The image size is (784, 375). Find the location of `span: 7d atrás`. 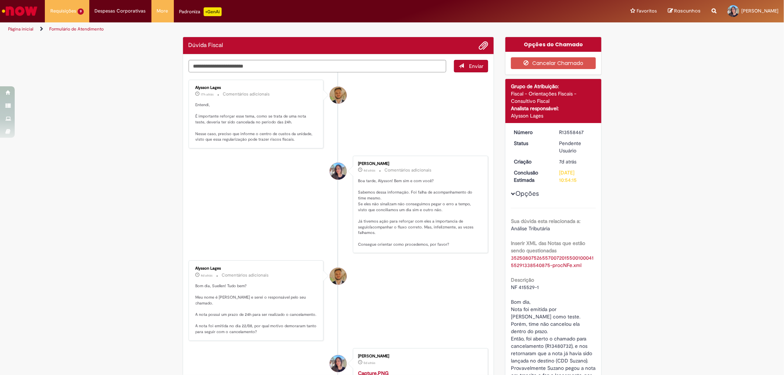

span: 7d atrás is located at coordinates (568, 162).